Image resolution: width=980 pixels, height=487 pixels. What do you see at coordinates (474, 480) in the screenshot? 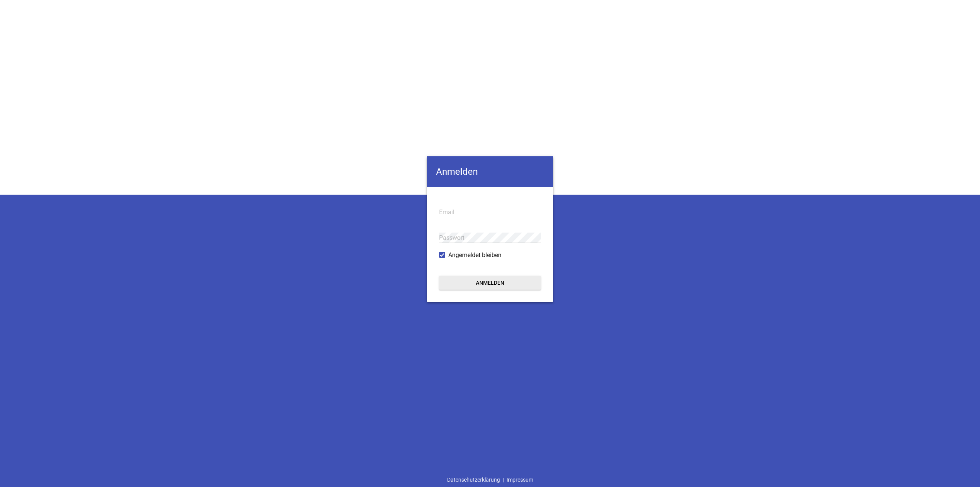
I see `a: Datenschutzerklärung` at bounding box center [474, 480].